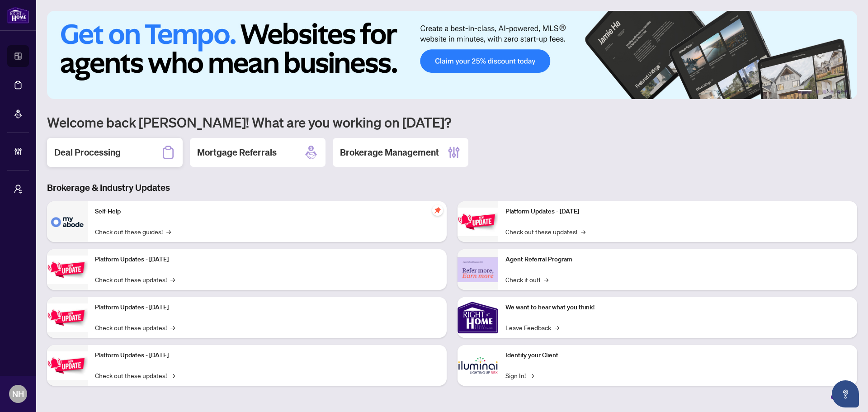  I want to click on p: Self-Help, so click(267, 211).